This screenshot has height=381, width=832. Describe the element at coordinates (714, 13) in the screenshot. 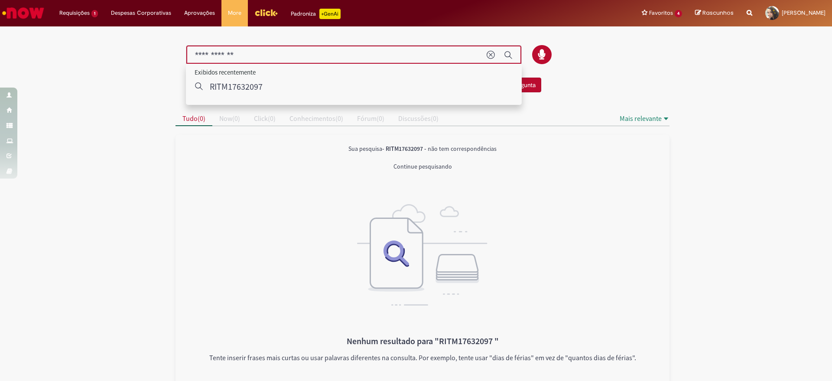

I see `a: Rascunhos` at that location.